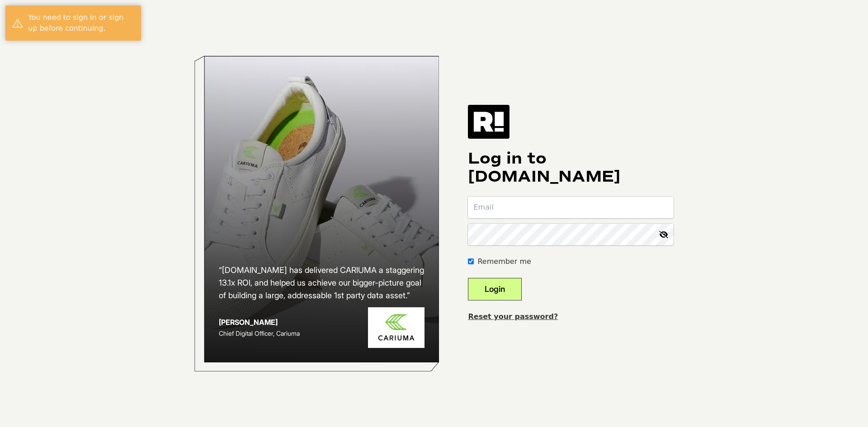 The height and width of the screenshot is (427, 868). I want to click on img: Cariuma, so click(396, 328).